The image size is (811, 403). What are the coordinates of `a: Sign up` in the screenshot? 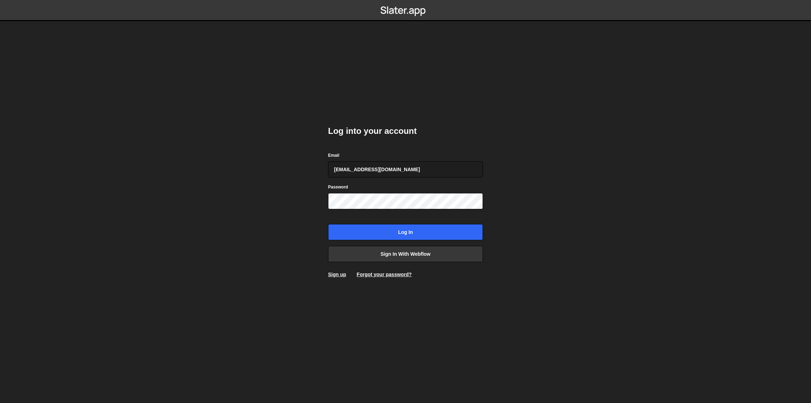 It's located at (337, 274).